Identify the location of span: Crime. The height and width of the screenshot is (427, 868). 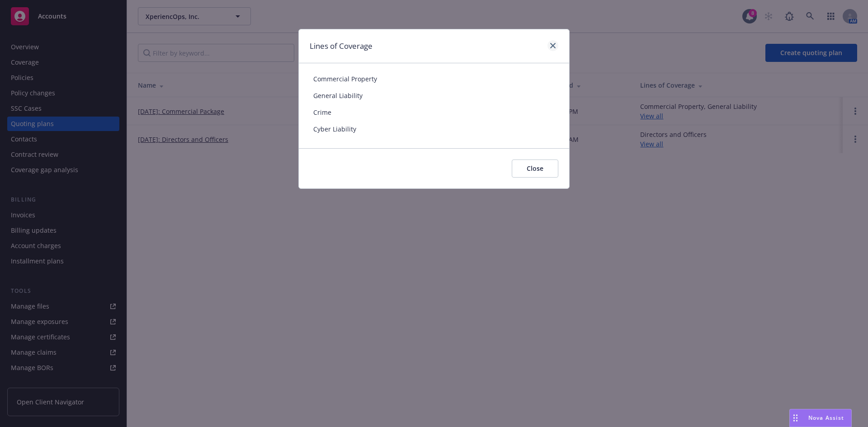
(434, 112).